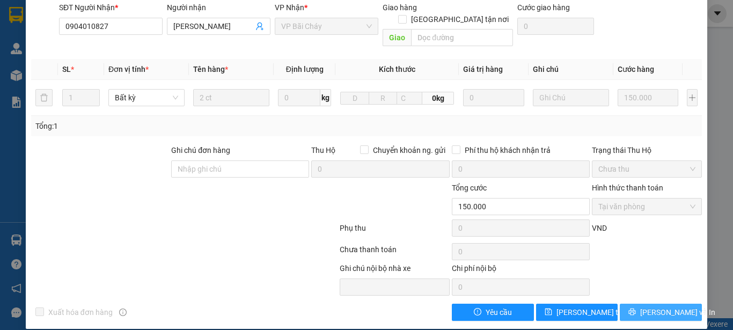  Describe the element at coordinates (521, 271) in the screenshot. I see `div: Chi phí nội bộ` at that location.